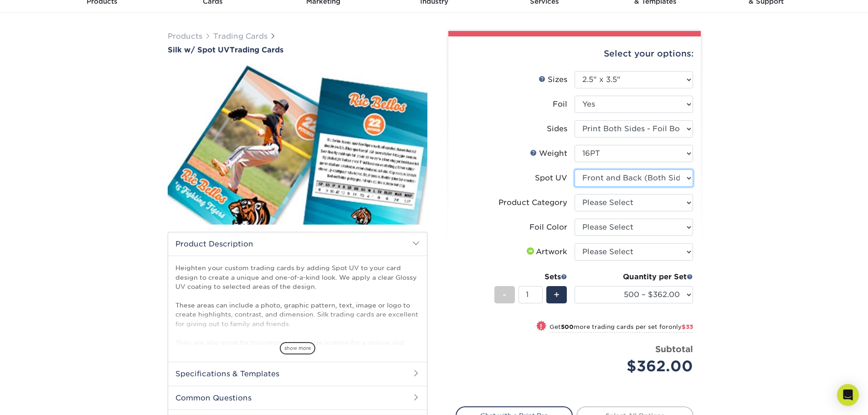 This screenshot has height=415, width=868. I want to click on div: Select your options:, so click(574, 54).